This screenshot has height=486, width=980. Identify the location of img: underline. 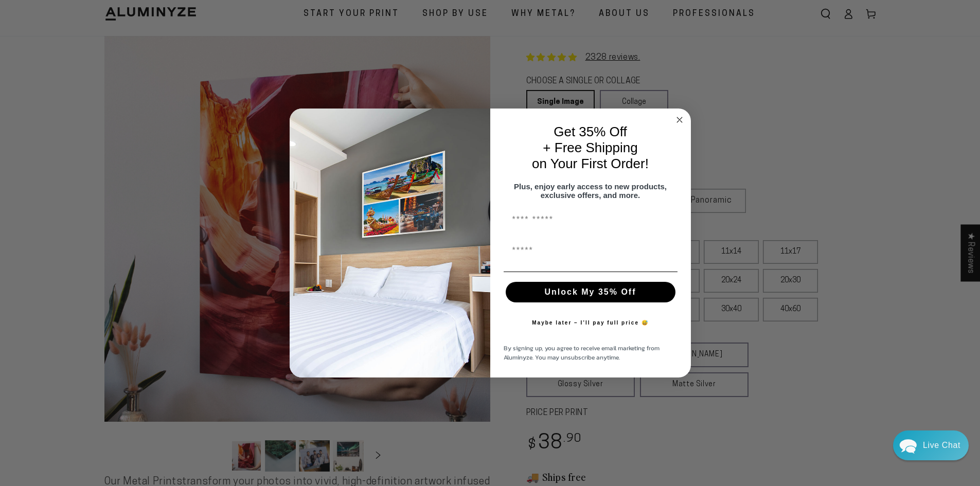
(591, 272).